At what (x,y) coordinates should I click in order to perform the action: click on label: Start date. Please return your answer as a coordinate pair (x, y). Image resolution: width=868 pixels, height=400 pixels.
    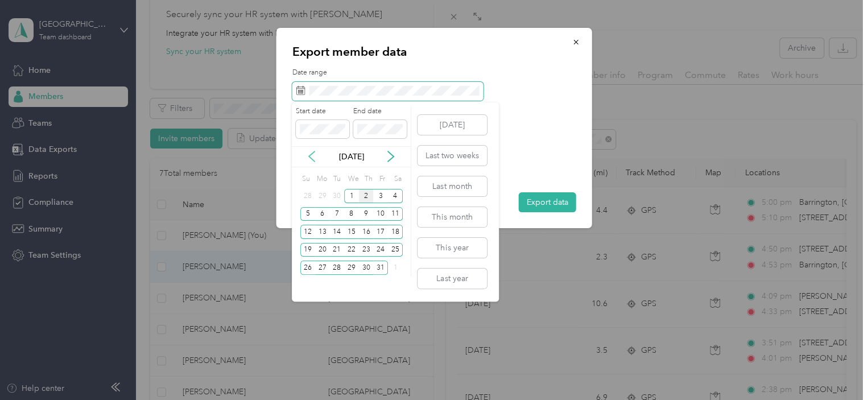
    Looking at the image, I should click on (322, 111).